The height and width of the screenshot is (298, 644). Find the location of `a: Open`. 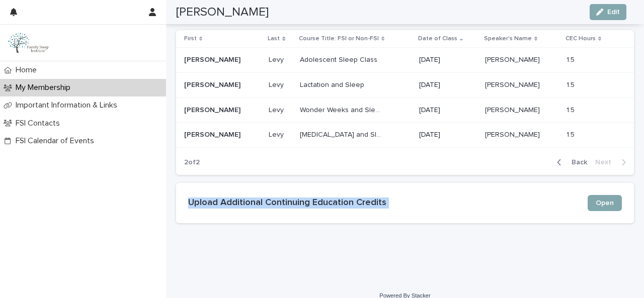

a: Open is located at coordinates (605, 203).